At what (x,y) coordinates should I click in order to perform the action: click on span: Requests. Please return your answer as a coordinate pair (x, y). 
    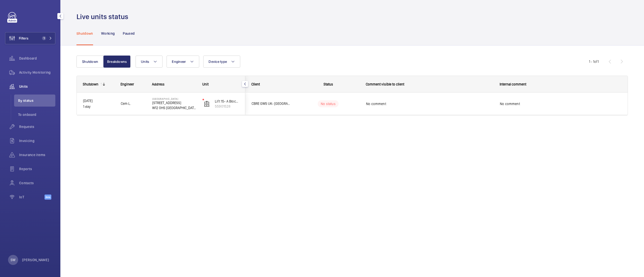
    Looking at the image, I should click on (37, 126).